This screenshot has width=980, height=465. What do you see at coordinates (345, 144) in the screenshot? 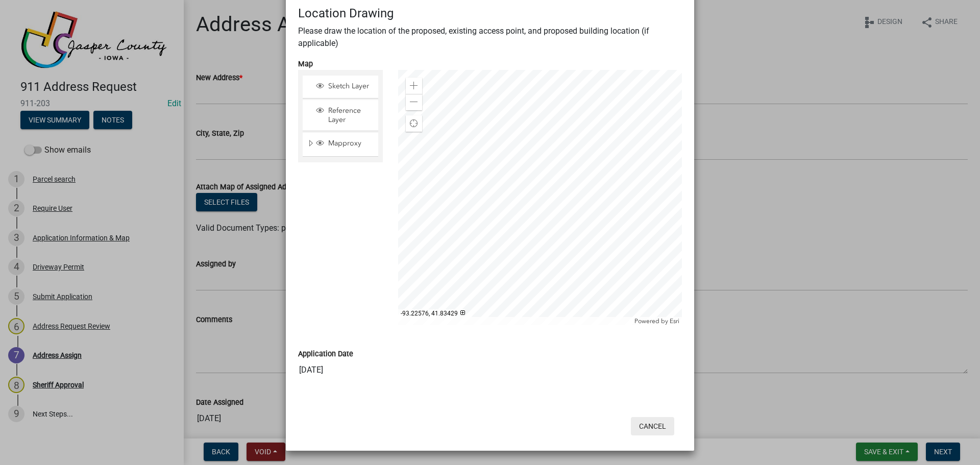
I see `div: Mapproxy` at bounding box center [345, 144].